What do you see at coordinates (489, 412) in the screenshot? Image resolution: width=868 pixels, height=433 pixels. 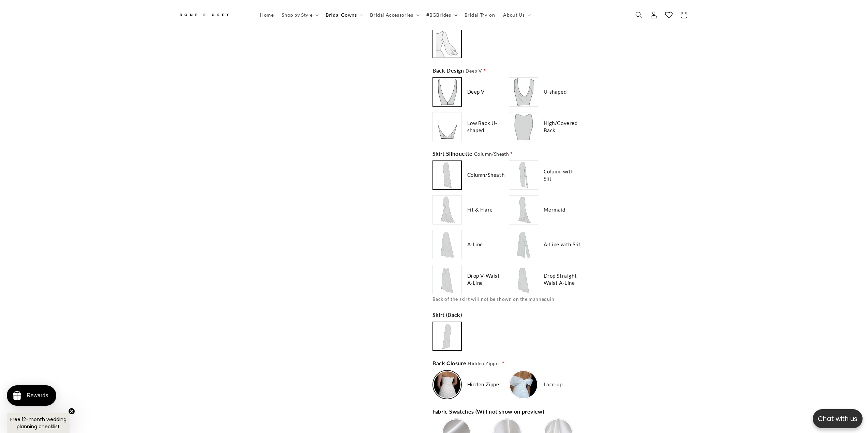 I see `span: Fabric Swatches (Will not show on preview)` at bounding box center [489, 412].